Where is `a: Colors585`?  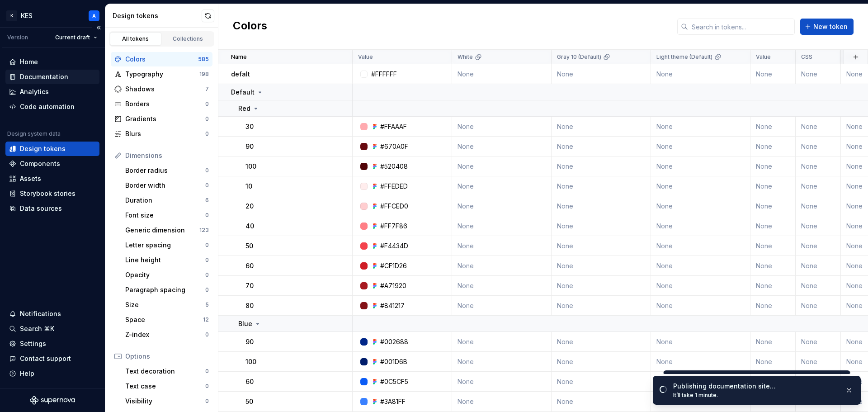
a: Colors585 is located at coordinates (161, 59).